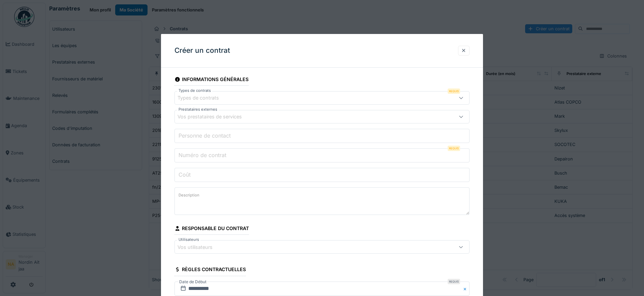  Describe the element at coordinates (211, 229) in the screenshot. I see `div: Responsable du contrat` at that location.